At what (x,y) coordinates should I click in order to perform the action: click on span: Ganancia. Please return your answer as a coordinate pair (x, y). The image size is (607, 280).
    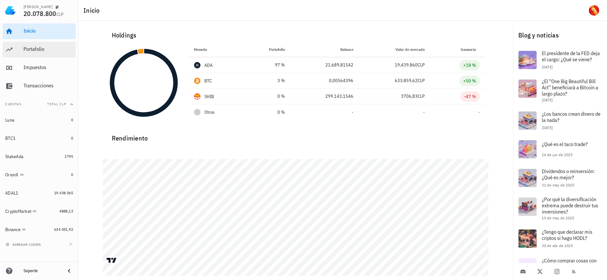
    Looking at the image, I should click on (470, 49).